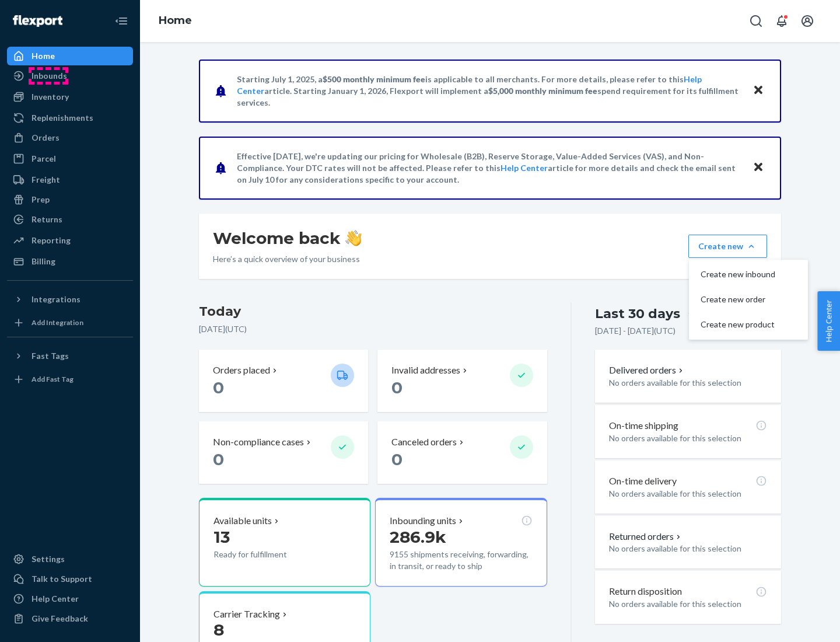  What do you see at coordinates (40, 199) in the screenshot?
I see `div: Prep` at bounding box center [40, 199].